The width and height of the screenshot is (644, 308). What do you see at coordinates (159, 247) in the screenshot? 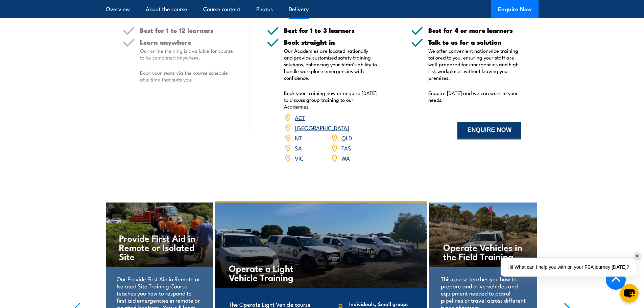
I see `h4: Provide First Aid in Remote or Isolated Site` at bounding box center [159, 247].